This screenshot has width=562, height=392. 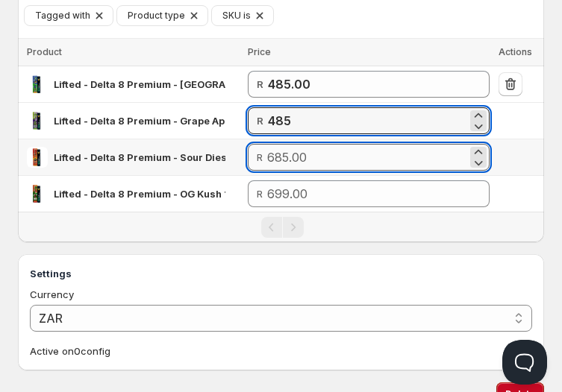 I want to click on span: Lifted - Delta 8 Premium - Sour Diesel 1ml 855mg, so click(x=173, y=157).